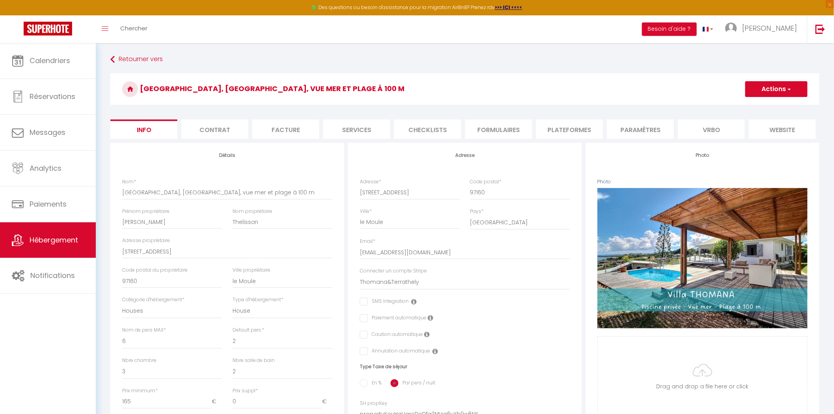 The width and height of the screenshot is (834, 414). I want to click on label: En %, so click(374, 384).